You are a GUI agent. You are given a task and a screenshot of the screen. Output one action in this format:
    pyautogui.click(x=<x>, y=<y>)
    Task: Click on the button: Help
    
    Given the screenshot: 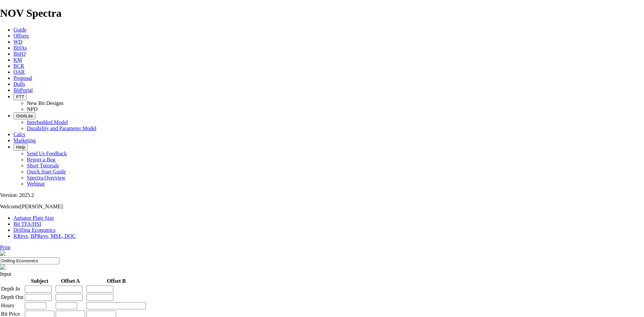 What is the action you would take?
    pyautogui.click(x=20, y=147)
    